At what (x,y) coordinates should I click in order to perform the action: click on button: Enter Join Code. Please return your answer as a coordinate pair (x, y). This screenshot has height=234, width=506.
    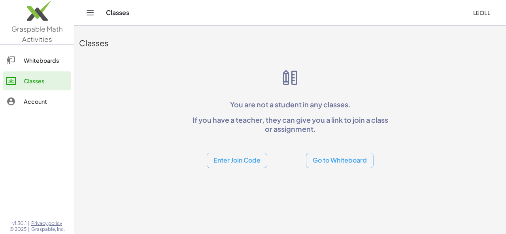
    Looking at the image, I should click on (237, 161).